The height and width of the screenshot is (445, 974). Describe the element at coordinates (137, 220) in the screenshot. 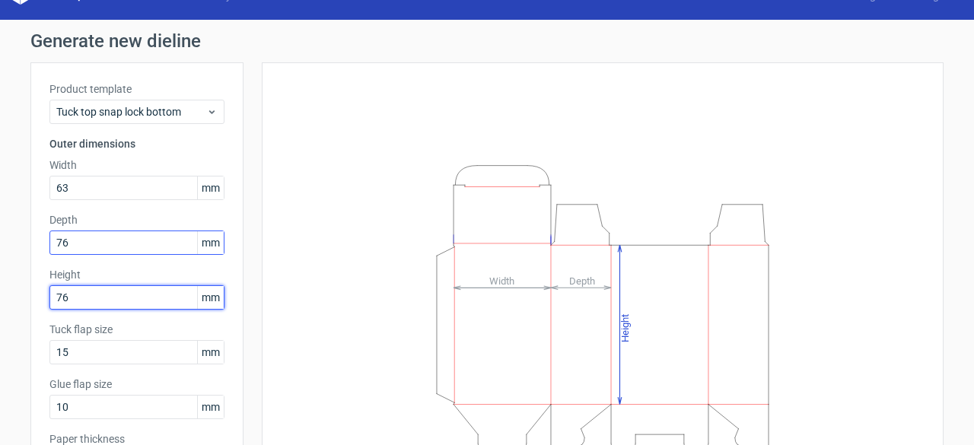

I see `label: Depth` at that location.